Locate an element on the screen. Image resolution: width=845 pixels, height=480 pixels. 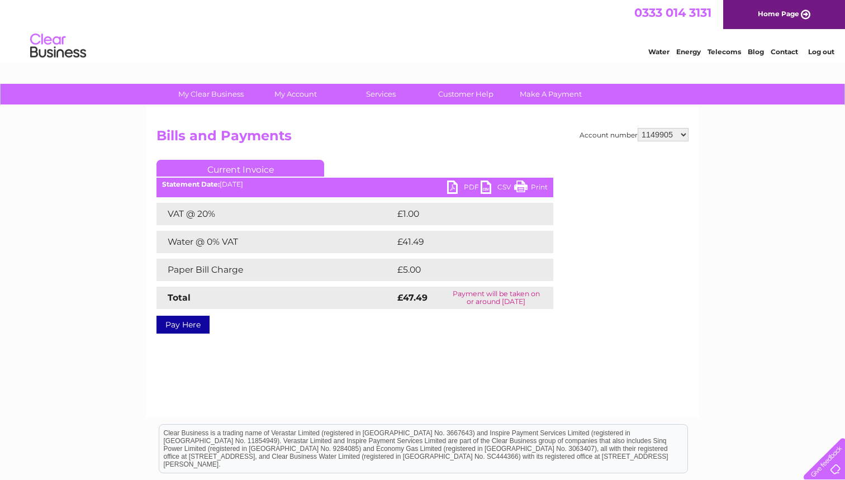
strong: Total is located at coordinates (179, 297).